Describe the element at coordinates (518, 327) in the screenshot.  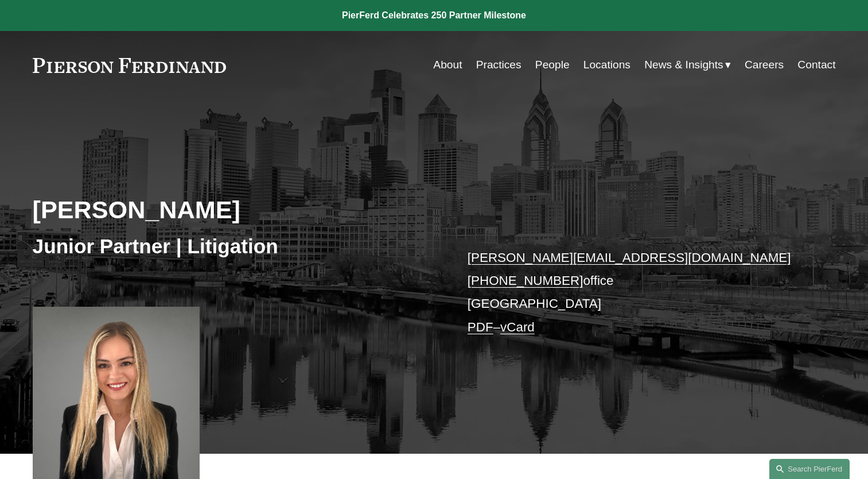
I see `a: vCard` at that location.